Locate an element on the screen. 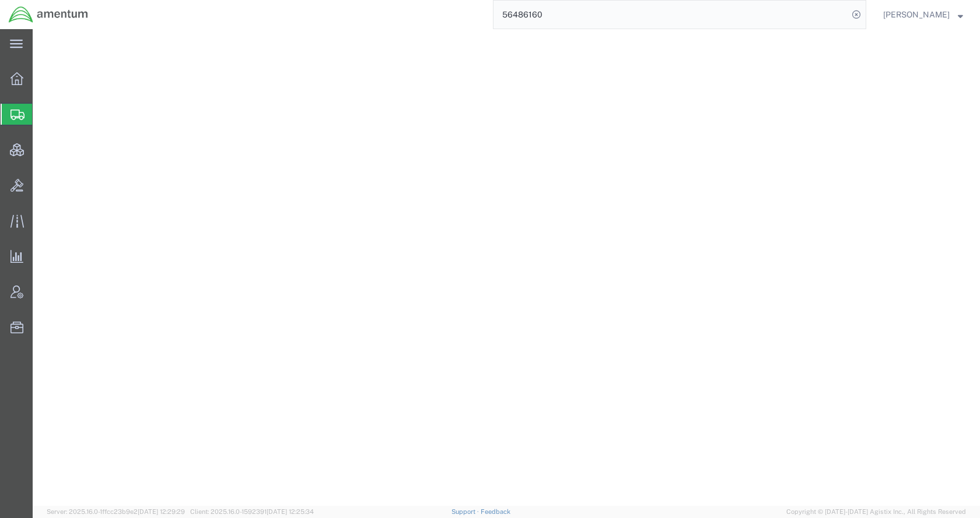 This screenshot has width=980, height=518. span: Client: 2025.16.0-1592391 is located at coordinates (252, 512).